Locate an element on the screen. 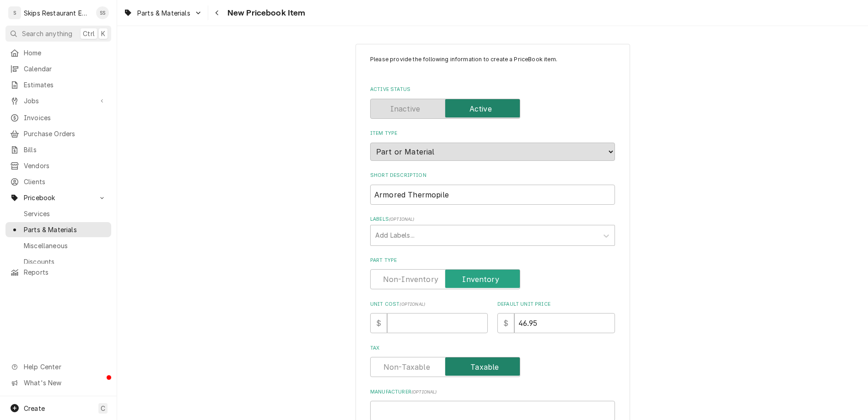 This screenshot has width=868, height=420. span: Search anything is located at coordinates (47, 34).